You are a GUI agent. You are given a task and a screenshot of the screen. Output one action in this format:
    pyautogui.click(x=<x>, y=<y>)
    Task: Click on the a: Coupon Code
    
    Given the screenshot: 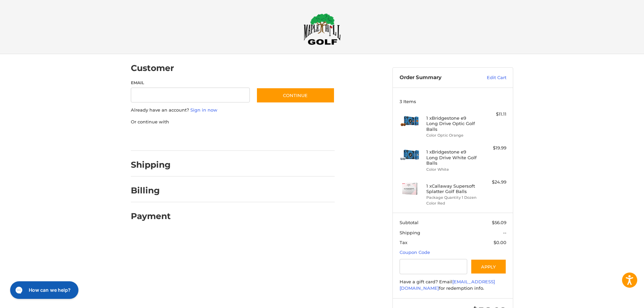 What is the action you would take?
    pyautogui.click(x=415, y=252)
    